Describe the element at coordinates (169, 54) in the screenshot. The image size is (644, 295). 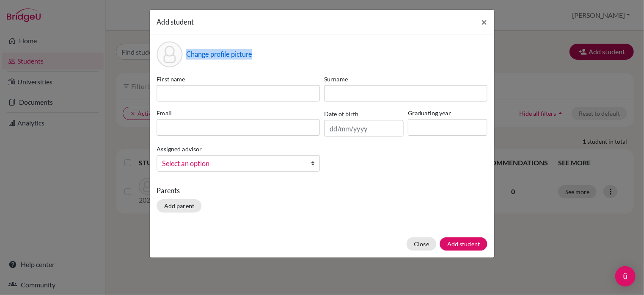
I see `div: Profile picture` at that location.